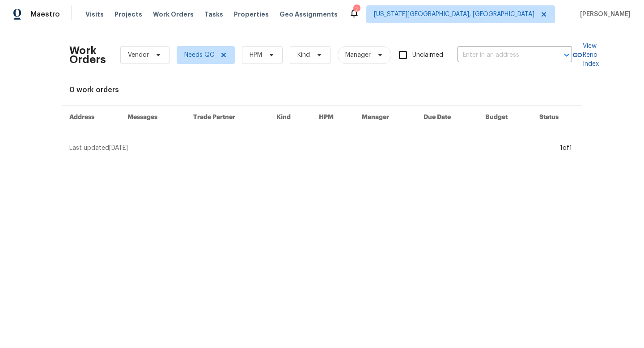 This screenshot has height=348, width=644. Describe the element at coordinates (128, 14) in the screenshot. I see `span: Projects` at that location.